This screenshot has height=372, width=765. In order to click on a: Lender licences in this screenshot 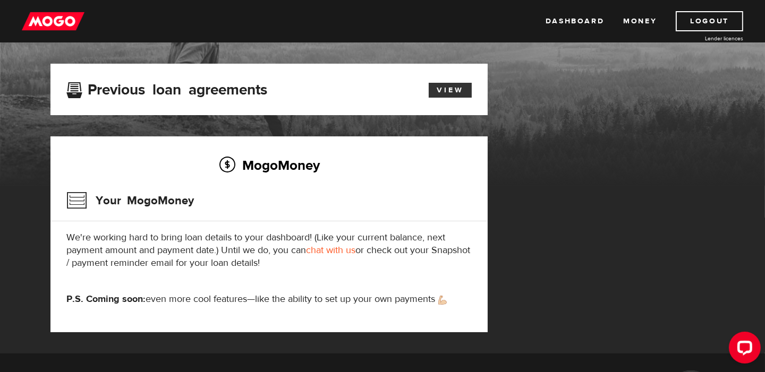, I will do `click(703, 38)`.